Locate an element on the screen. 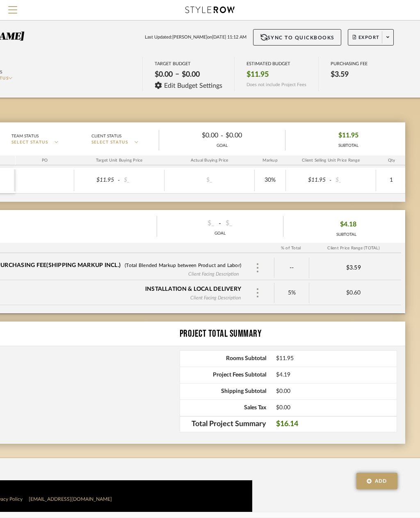 Image resolution: width=420 pixels, height=518 pixels. div: Qty is located at coordinates (391, 160).